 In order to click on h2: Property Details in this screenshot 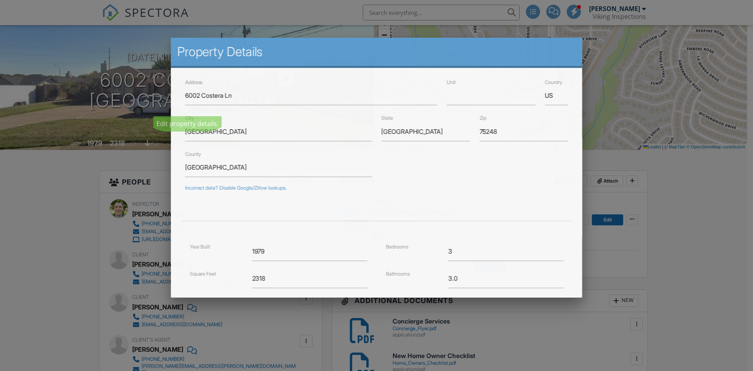, I will do `click(377, 52)`.